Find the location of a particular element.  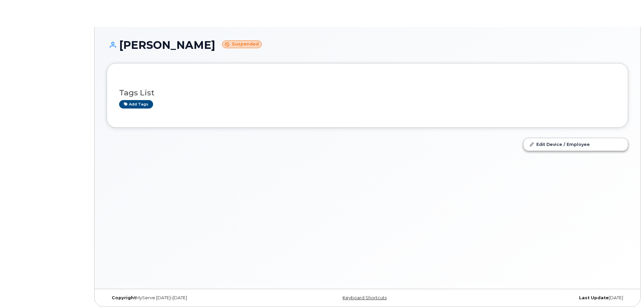

strong: Copyright is located at coordinates (124, 297).